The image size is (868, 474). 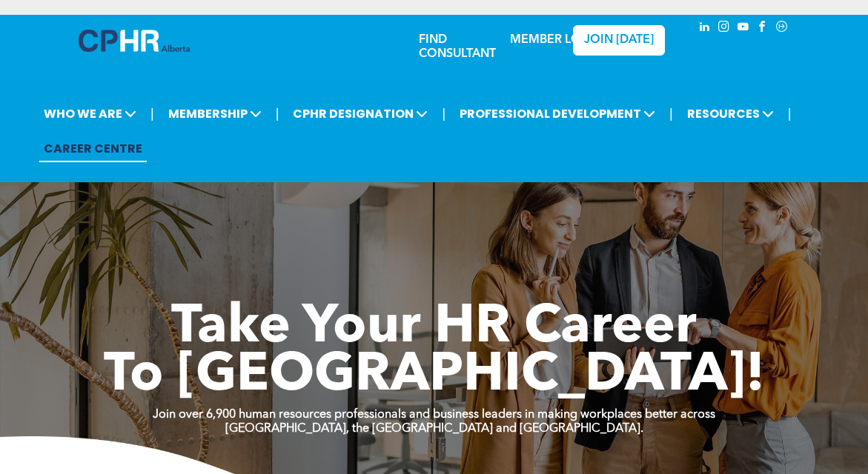 I want to click on a: MEMBER LOGIN, so click(x=556, y=40).